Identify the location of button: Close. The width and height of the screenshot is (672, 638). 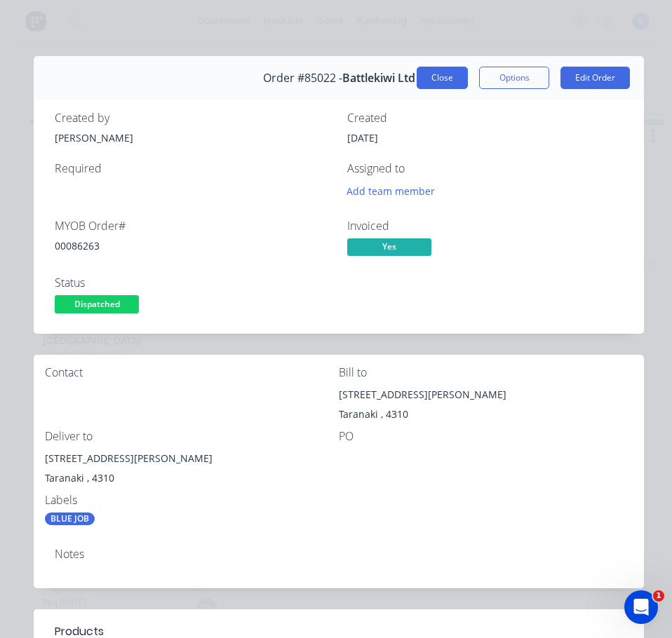
(442, 78).